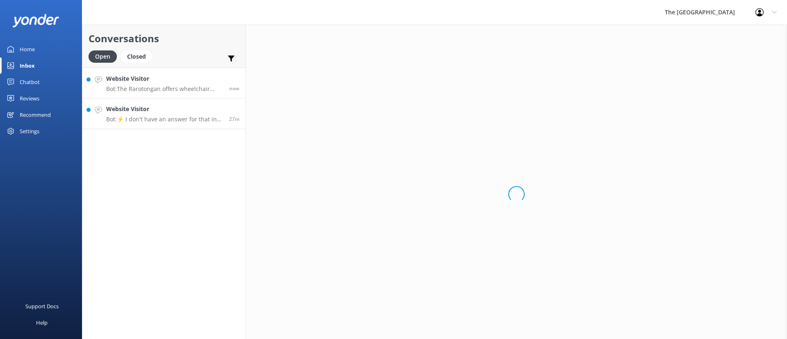 The image size is (787, 339). What do you see at coordinates (42, 323) in the screenshot?
I see `div: Help` at bounding box center [42, 323].